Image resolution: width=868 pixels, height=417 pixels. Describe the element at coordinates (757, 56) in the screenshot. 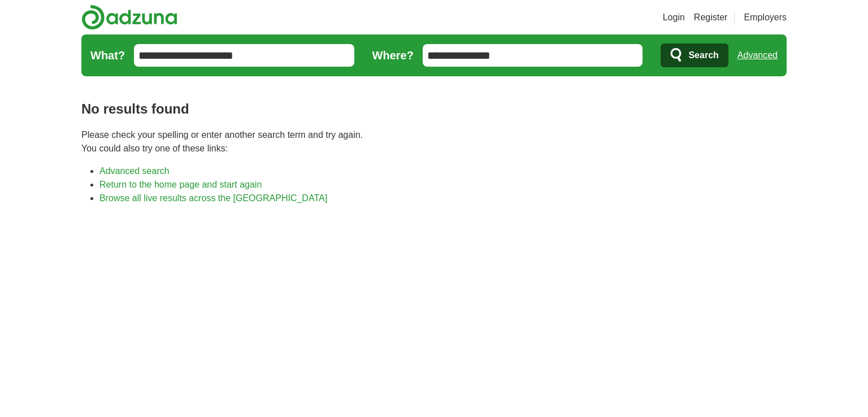

I see `a: Advanced` at that location.